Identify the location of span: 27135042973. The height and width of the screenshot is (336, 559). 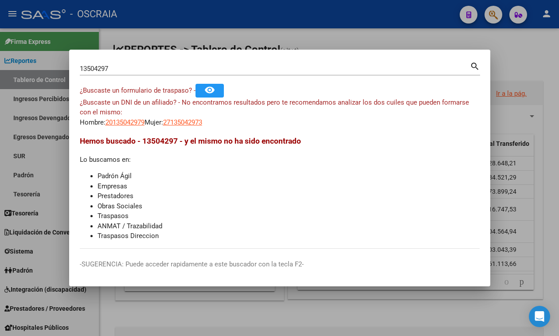
(183, 122).